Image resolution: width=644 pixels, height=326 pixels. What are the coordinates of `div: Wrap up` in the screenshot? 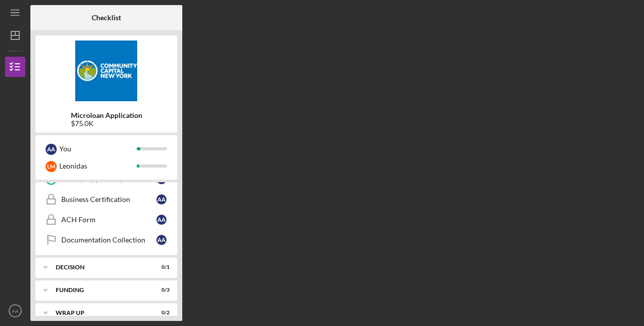 It's located at (100, 312).